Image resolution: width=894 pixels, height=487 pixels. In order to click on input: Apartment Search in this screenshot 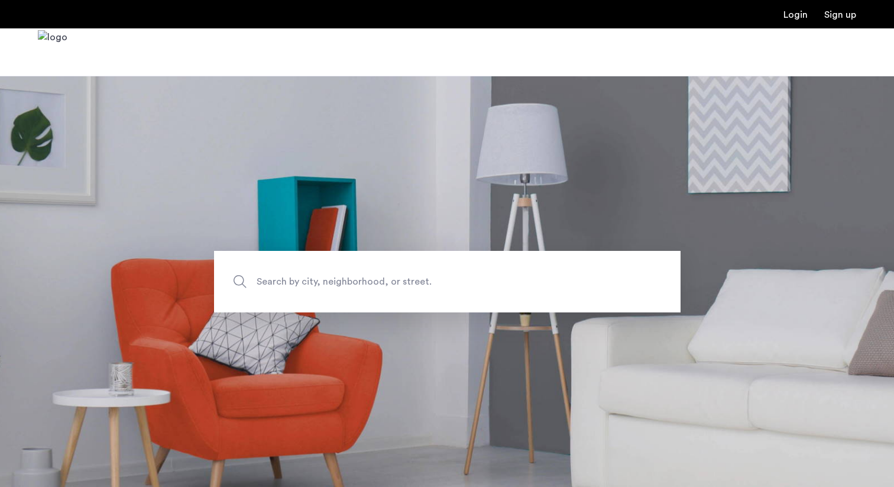, I will do `click(447, 281)`.